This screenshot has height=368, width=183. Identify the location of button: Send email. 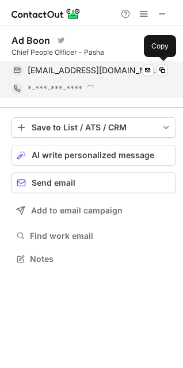
(94, 183).